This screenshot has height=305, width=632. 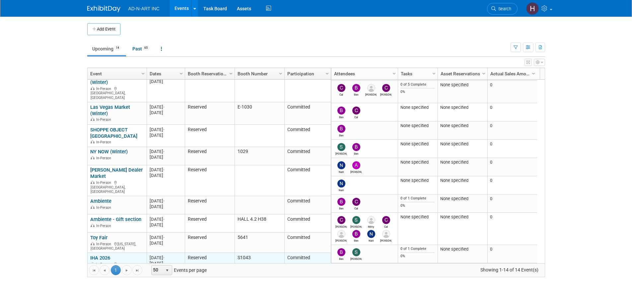 I want to click on span: Go to the first page, so click(x=94, y=271).